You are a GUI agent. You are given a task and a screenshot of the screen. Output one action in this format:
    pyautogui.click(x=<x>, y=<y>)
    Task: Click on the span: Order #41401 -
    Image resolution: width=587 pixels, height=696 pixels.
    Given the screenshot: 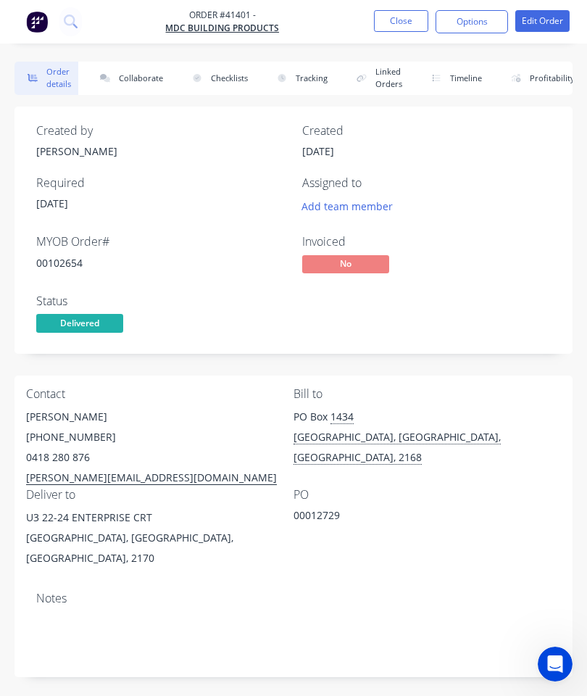 What is the action you would take?
    pyautogui.click(x=222, y=15)
    